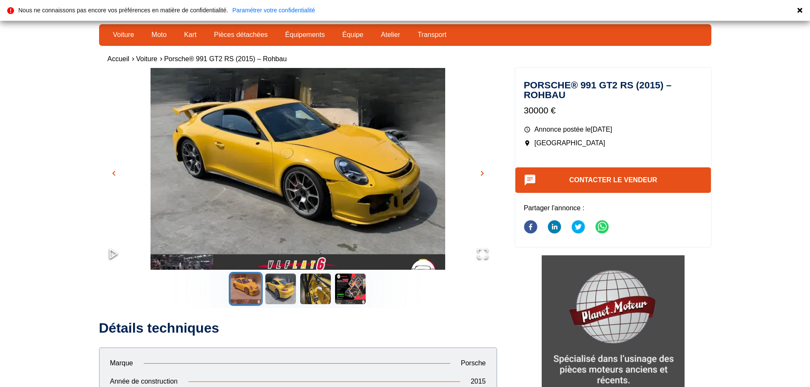 The width and height of the screenshot is (810, 387). What do you see at coordinates (119, 59) in the screenshot?
I see `span: Accueil` at bounding box center [119, 59].